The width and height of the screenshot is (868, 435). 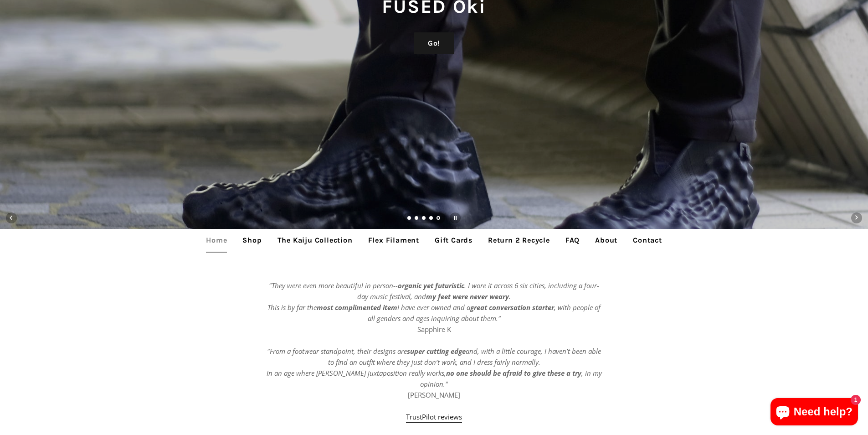 I want to click on em: I have ever owned and a, so click(x=434, y=307).